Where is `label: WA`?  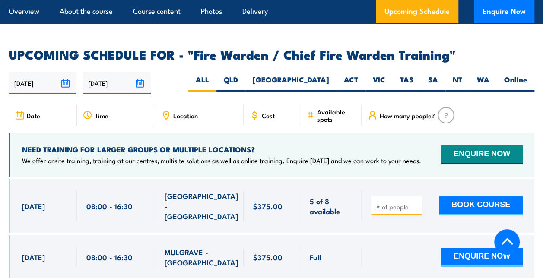
label: WA is located at coordinates (483, 83).